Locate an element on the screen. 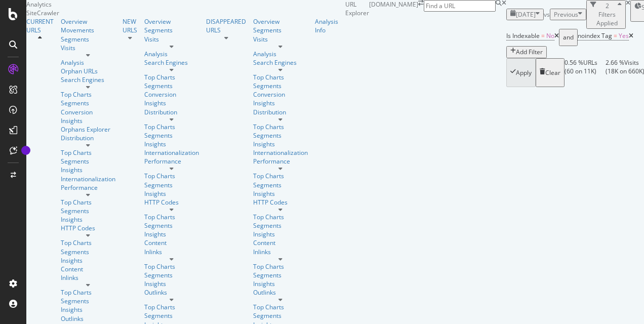 Image resolution: width=644 pixels, height=324 pixels. div: Movements is located at coordinates (88, 30).